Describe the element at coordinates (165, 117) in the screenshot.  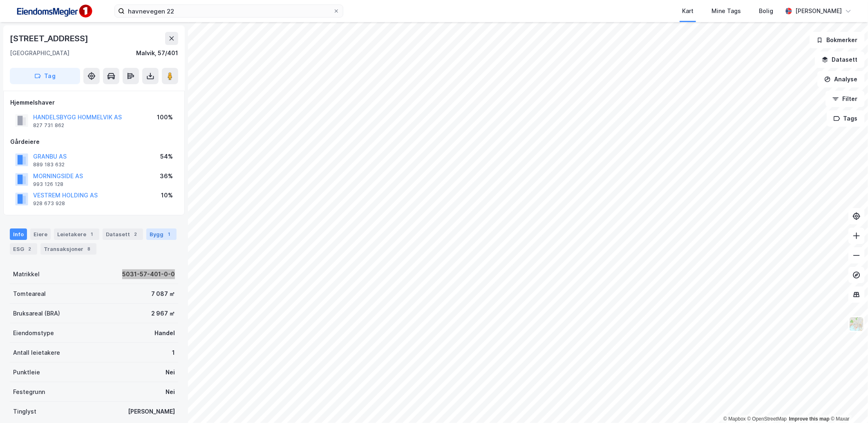
I see `div: 100%` at that location.